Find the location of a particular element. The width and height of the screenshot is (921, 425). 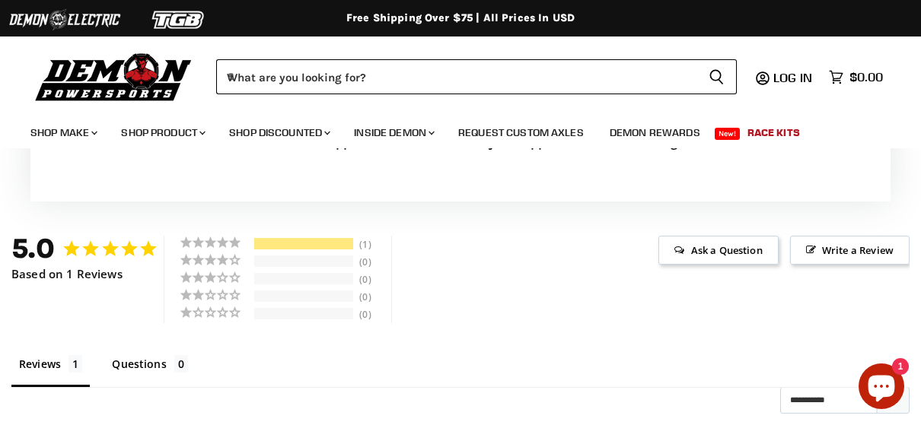

span: Log in is located at coordinates (792, 78).